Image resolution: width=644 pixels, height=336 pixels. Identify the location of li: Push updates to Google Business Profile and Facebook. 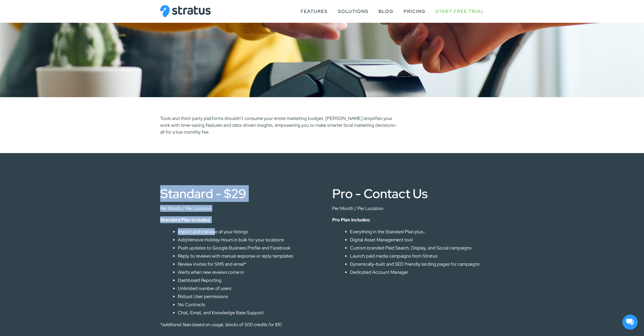
(245, 248).